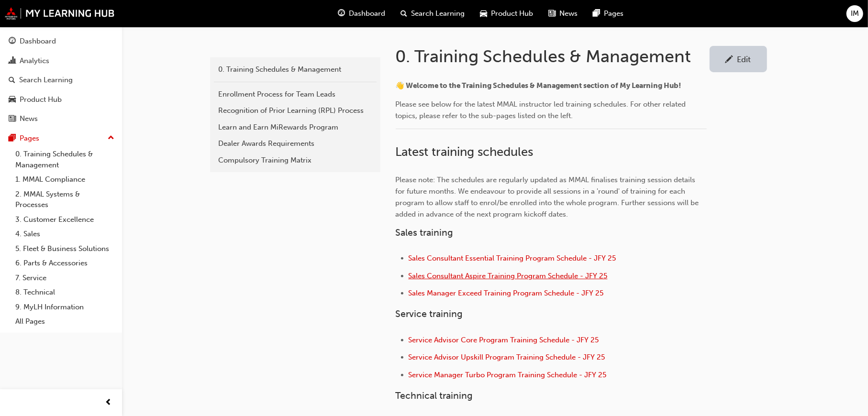 The width and height of the screenshot is (868, 416). What do you see at coordinates (562, 13) in the screenshot?
I see `a: news-iconNews` at bounding box center [562, 13].